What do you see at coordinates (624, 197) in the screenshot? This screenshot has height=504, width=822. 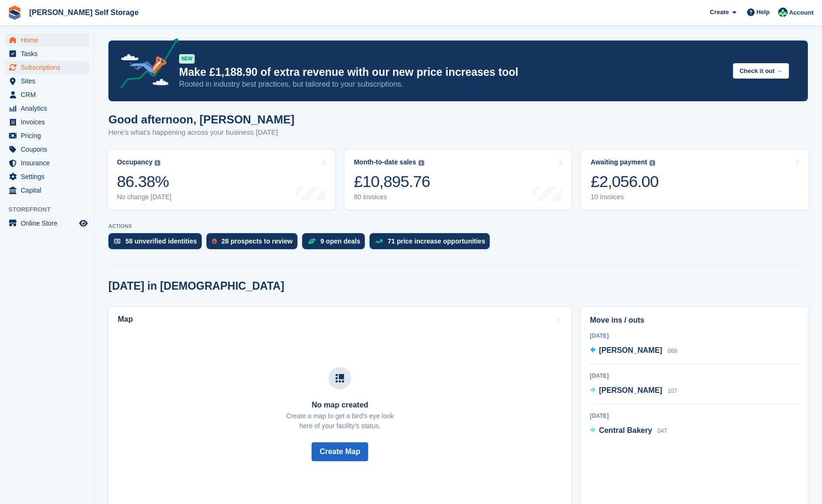 I see `div: 10 invoices` at bounding box center [624, 197].